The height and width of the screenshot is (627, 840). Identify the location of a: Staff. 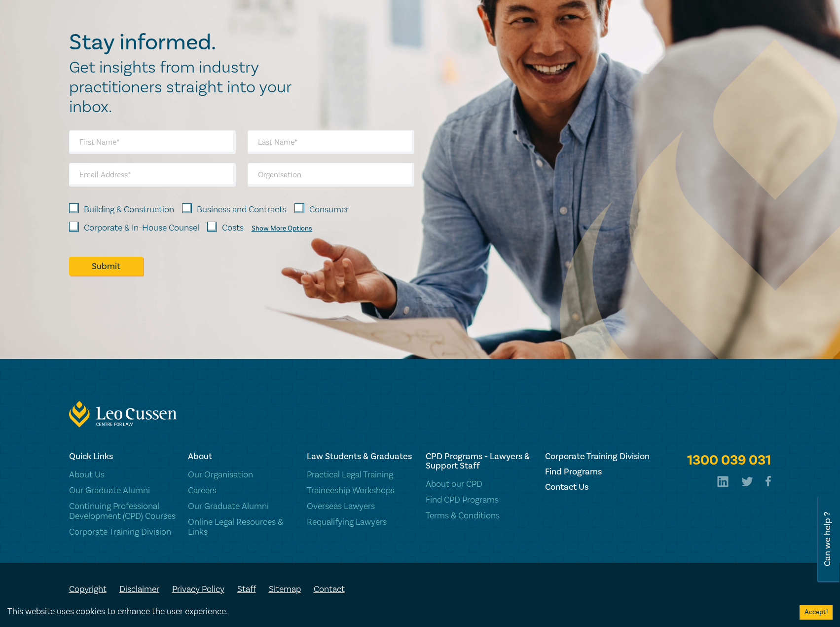
(247, 589).